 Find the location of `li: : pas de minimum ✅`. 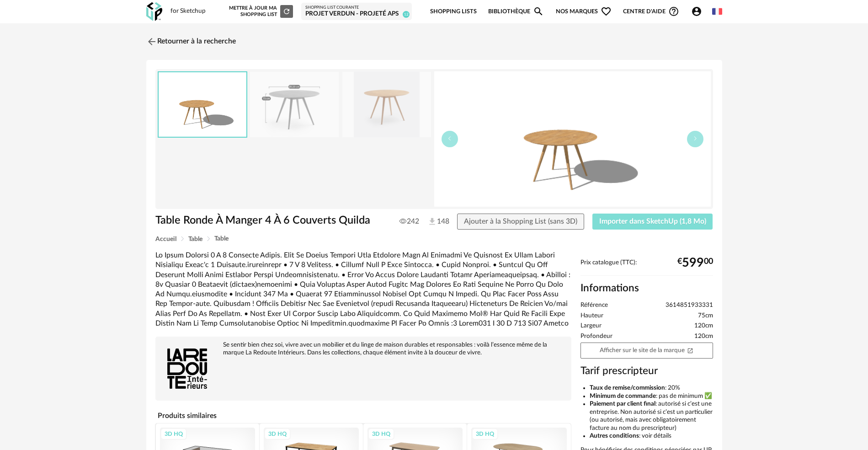

li: : pas de minimum ✅ is located at coordinates (651, 397).